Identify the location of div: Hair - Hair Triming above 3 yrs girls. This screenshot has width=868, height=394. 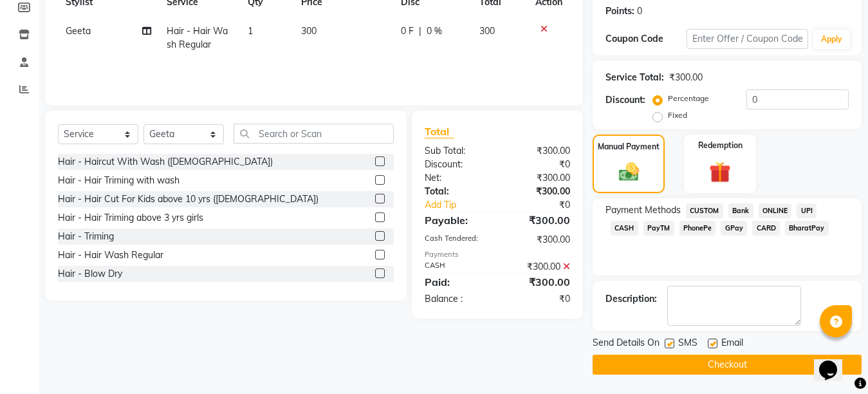
(130, 218).